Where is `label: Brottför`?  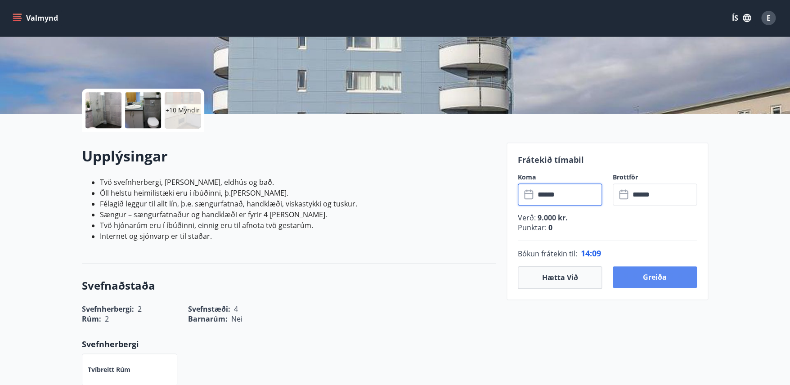 label: Brottför is located at coordinates (655, 177).